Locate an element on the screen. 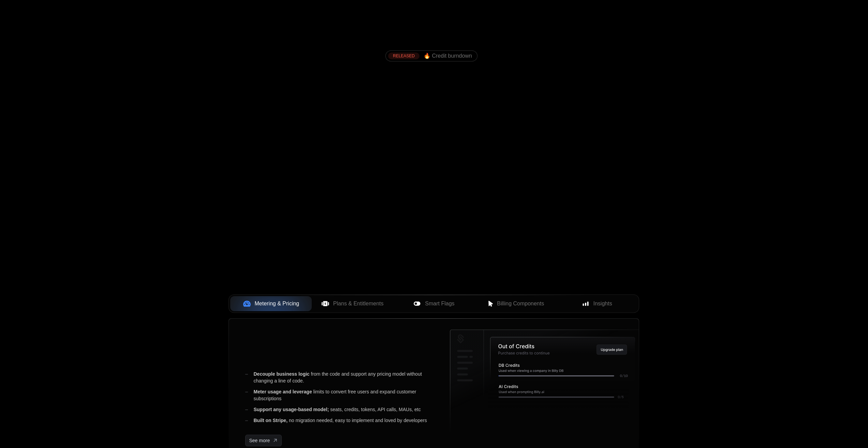 The height and width of the screenshot is (448, 868). g: /10 is located at coordinates (625, 376).